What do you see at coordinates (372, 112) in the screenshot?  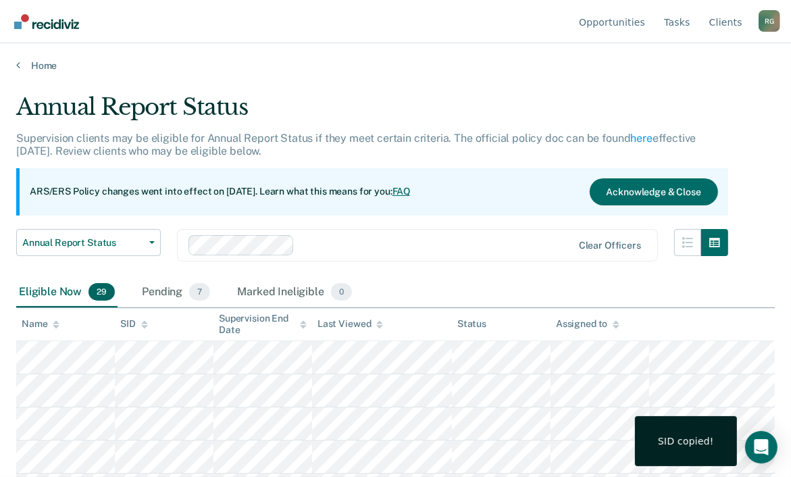 I see `div: Annual Report Status` at bounding box center [372, 112].